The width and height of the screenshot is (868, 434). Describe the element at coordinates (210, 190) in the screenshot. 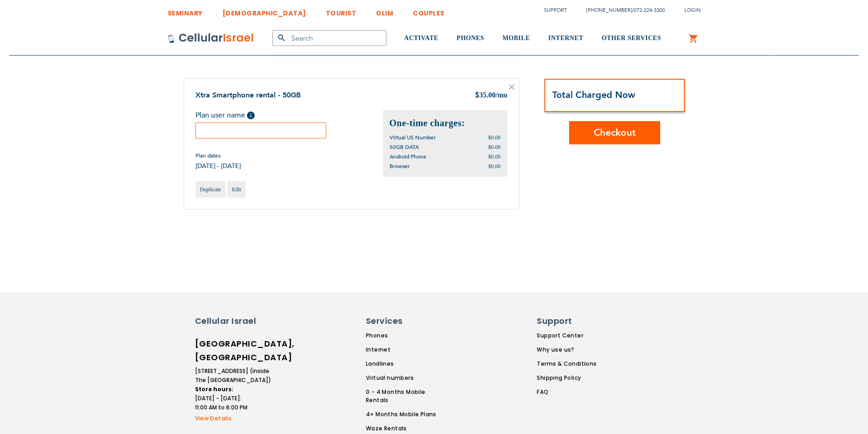

I see `a: Duplicate` at that location.